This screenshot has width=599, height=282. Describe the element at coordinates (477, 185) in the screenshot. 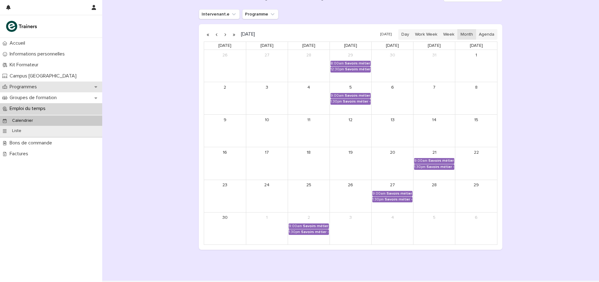

I see `a: November 29, 2025` at that location.